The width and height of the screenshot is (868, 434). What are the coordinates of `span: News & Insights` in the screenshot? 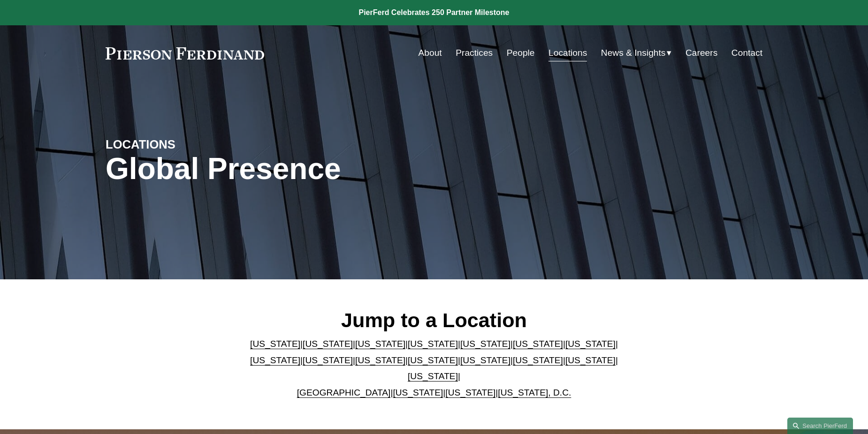 It's located at (634, 53).